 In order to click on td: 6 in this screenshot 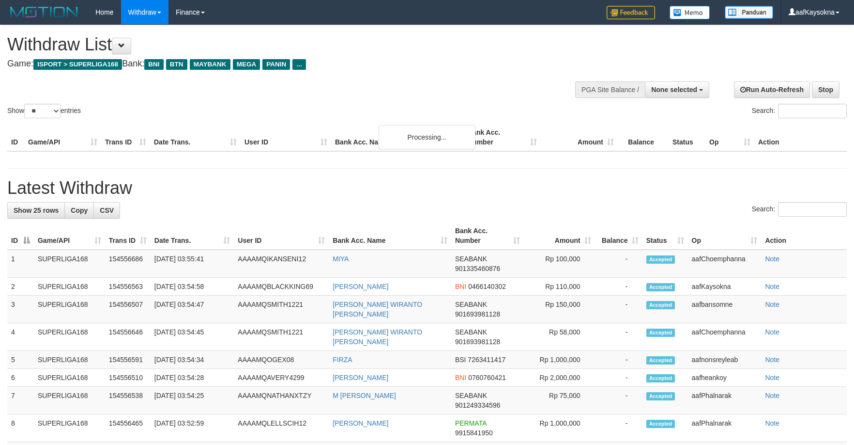, I will do `click(20, 377)`.